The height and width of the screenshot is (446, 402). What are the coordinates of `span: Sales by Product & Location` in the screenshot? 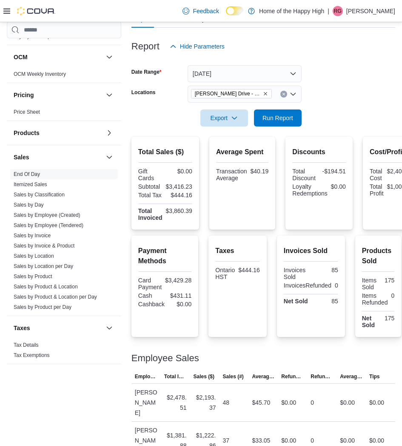 It's located at (46, 286).